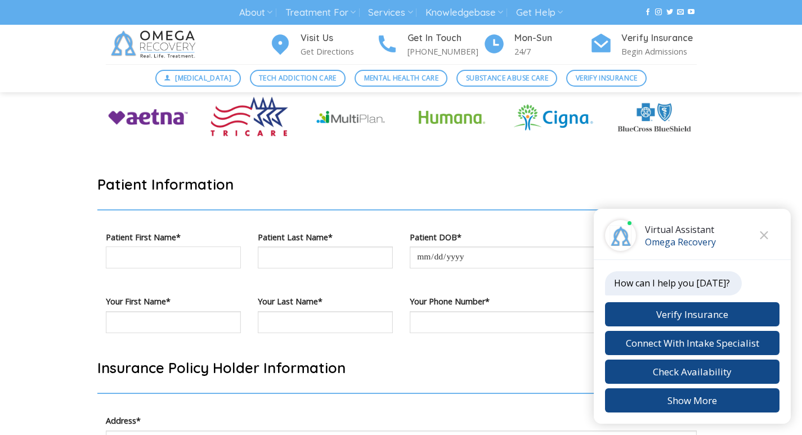 The height and width of the screenshot is (435, 802). Describe the element at coordinates (643, 44) in the screenshot. I see `a: Verify Insurance Begin Admissions` at that location.